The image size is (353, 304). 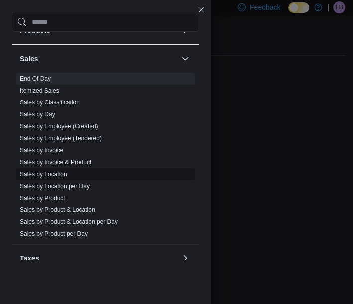 I want to click on a: Sales by Invoice & Product, so click(x=55, y=162).